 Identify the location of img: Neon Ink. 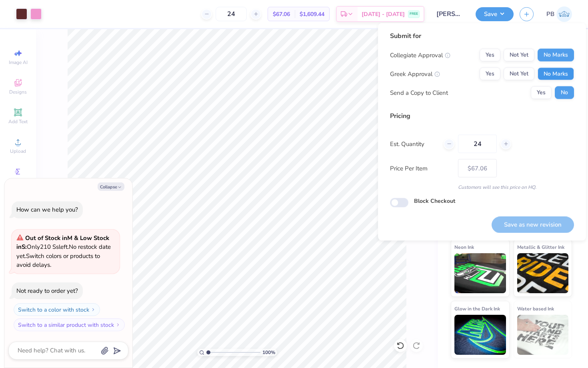
(480, 273).